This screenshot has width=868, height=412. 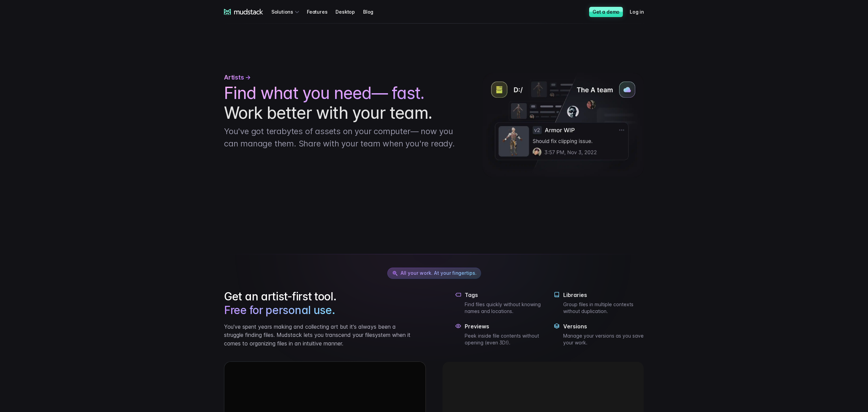 I want to click on p: Find files quickly without knowing names and locations., so click(x=504, y=308).